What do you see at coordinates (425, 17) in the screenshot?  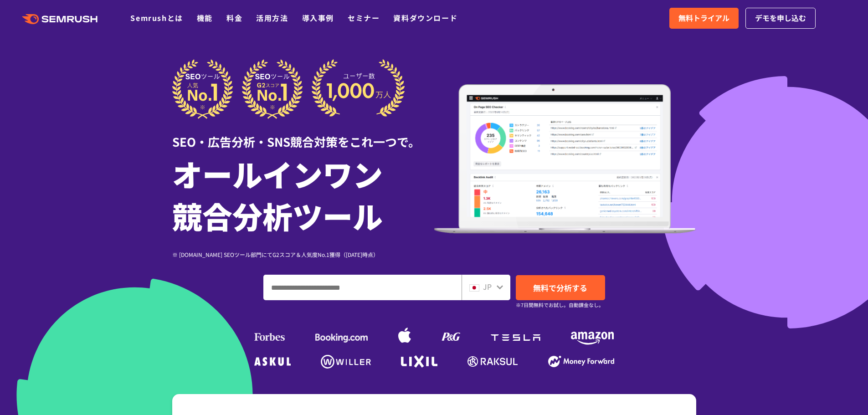 I see `a: 資料ダウンロード` at bounding box center [425, 17].